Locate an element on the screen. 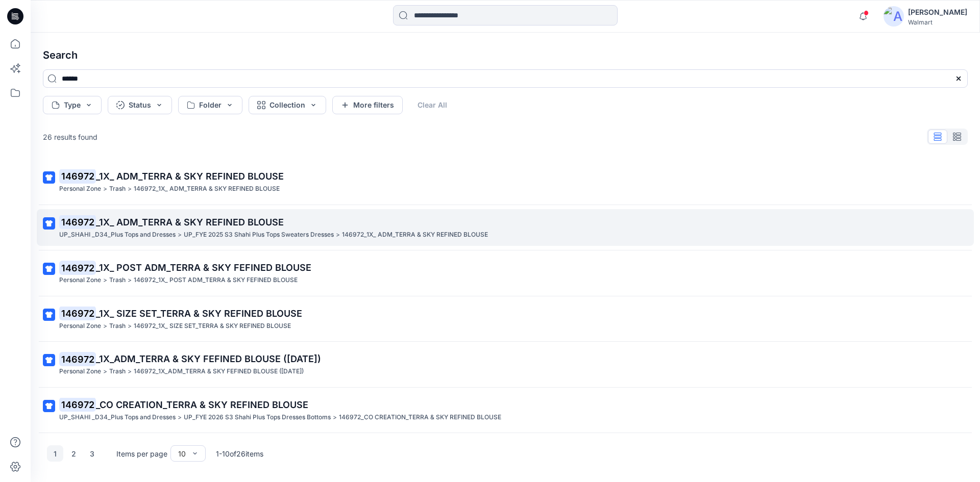  h4: Search is located at coordinates (505, 55).